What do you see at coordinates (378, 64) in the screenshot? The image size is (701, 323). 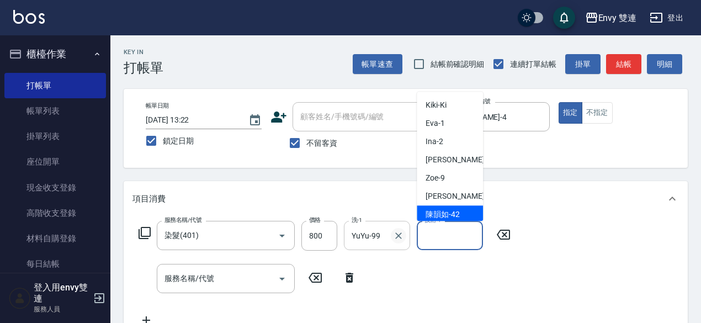 I see `button: 帳單速查` at bounding box center [378, 64].